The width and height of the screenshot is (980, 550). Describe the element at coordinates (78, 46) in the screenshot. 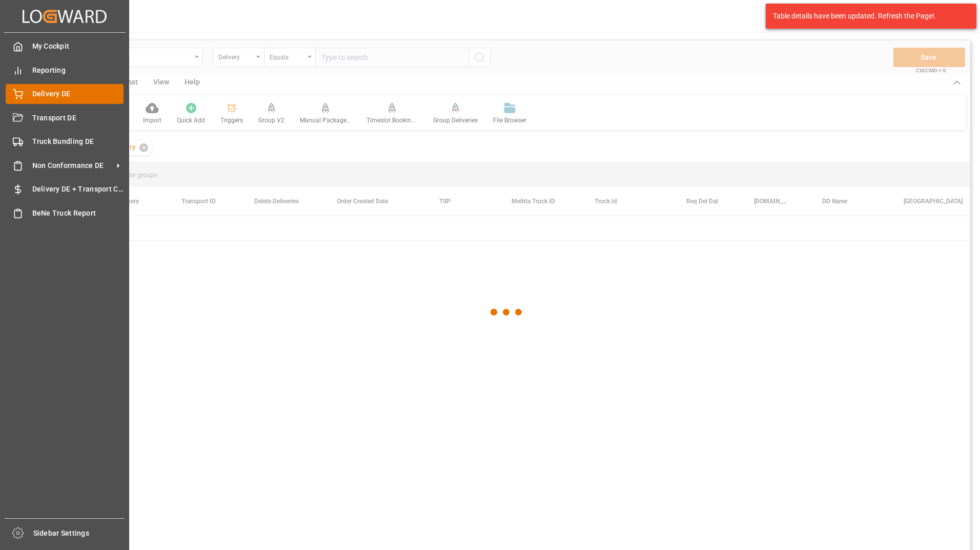

I see `span: My Cockpit` at that location.